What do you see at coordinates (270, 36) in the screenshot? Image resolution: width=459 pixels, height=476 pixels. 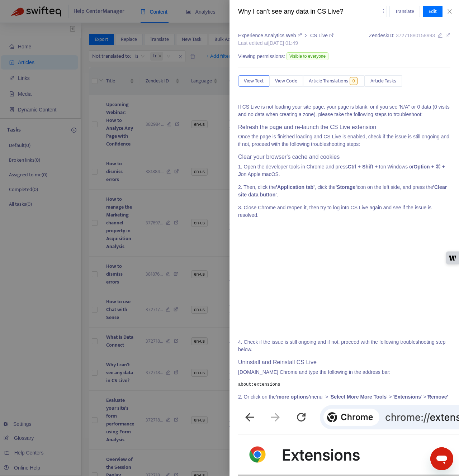 I see `a: Experience Analytics Web` at bounding box center [270, 36].